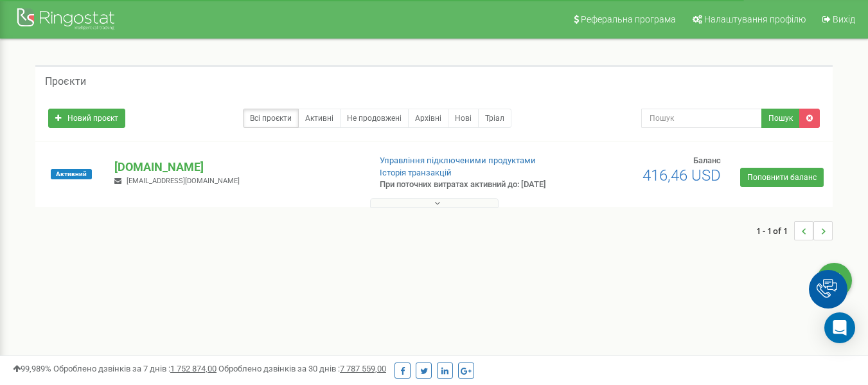 The width and height of the screenshot is (868, 385). What do you see at coordinates (755, 19) in the screenshot?
I see `span: Налаштування профілю` at bounding box center [755, 19].